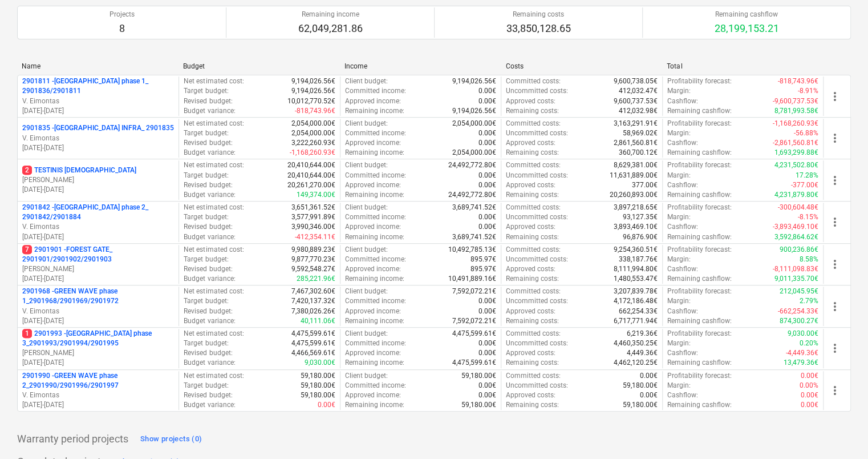 The height and width of the screenshot is (459, 868). Describe the element at coordinates (581, 66) in the screenshot. I see `div: Costs` at that location.